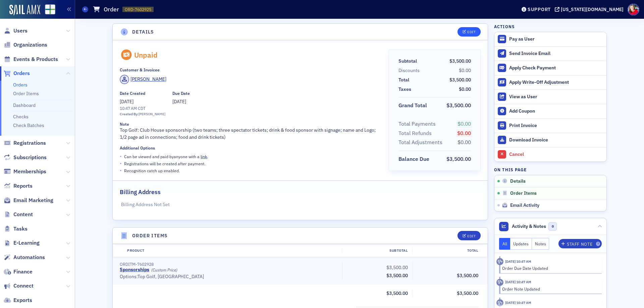  What do you see at coordinates (150, 236) in the screenshot?
I see `h4: Order Items` at bounding box center [150, 236].